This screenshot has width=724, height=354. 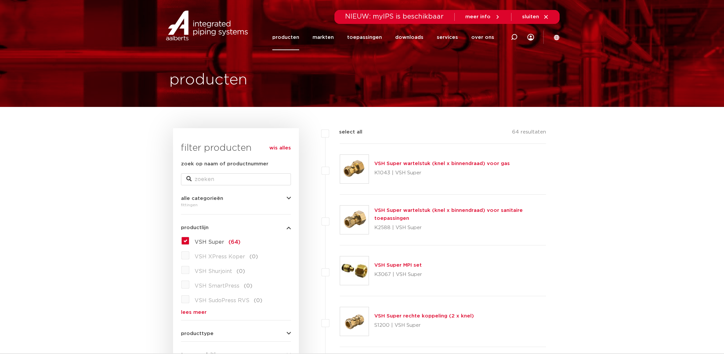 I want to click on span: meer info, so click(x=478, y=17).